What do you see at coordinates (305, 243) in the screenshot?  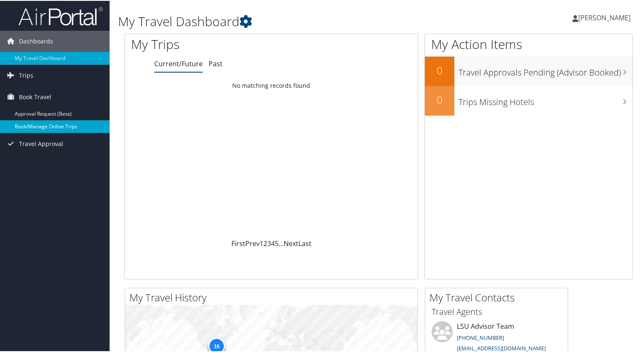 I see `a: Last` at bounding box center [305, 243].